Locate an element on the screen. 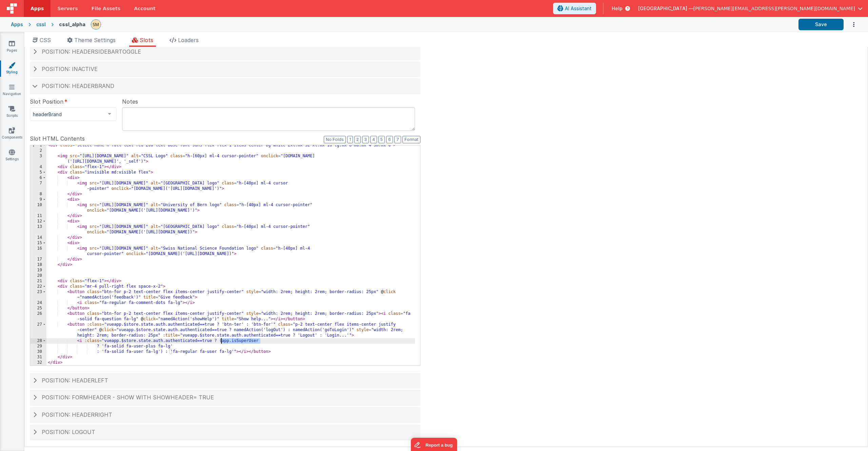  button: 5 is located at coordinates (382, 139).